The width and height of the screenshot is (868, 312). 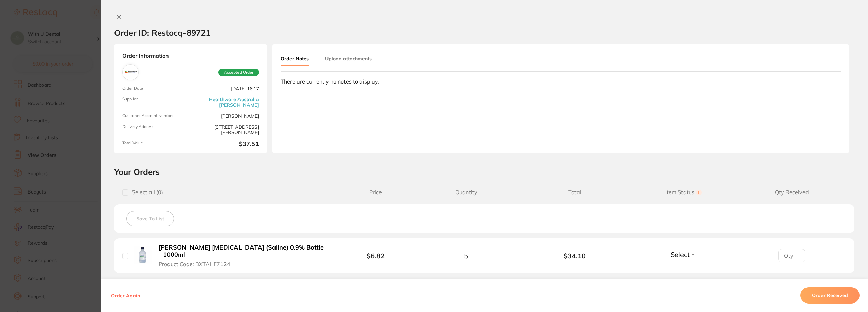 I want to click on span: Total, so click(x=575, y=193).